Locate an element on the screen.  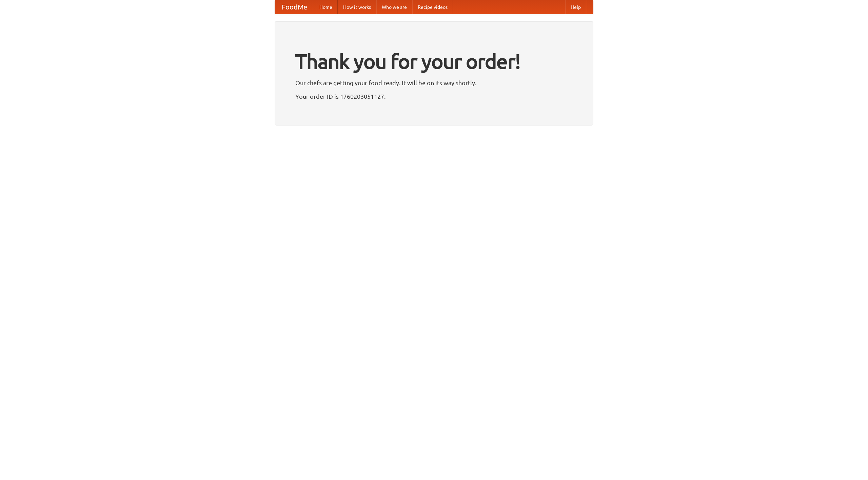
a: Help is located at coordinates (576, 7).